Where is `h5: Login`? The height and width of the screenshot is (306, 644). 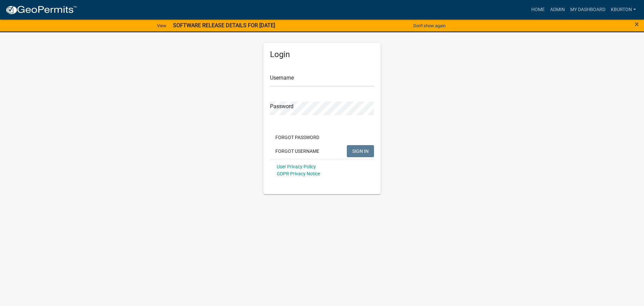 h5: Login is located at coordinates (322, 54).